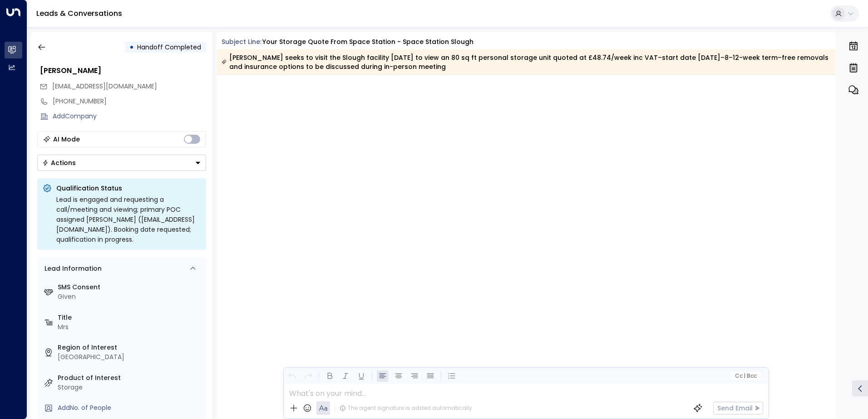  What do you see at coordinates (368, 41) in the screenshot?
I see `div: Your storage quote from Space Station - Space Station Slough` at bounding box center [368, 41].